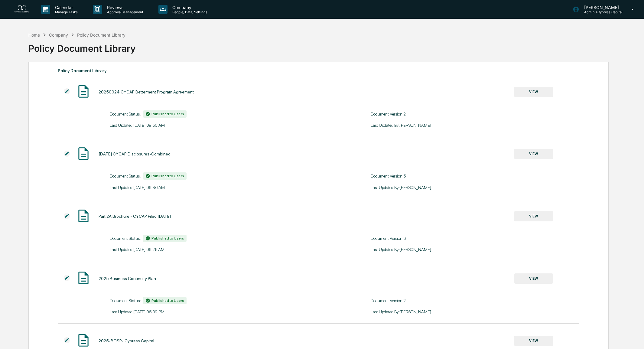 This screenshot has width=644, height=349. Describe the element at coordinates (34, 35) in the screenshot. I see `div: Home` at that location.